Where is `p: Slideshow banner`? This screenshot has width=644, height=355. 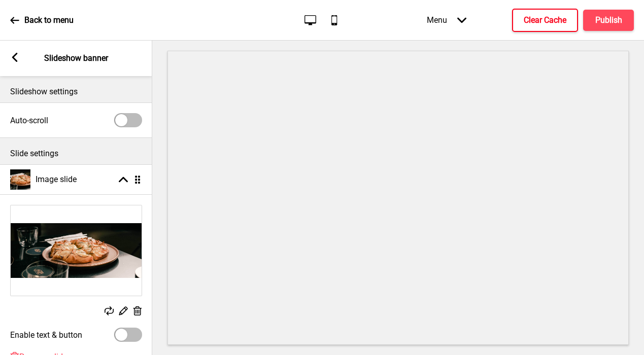 p: Slideshow banner is located at coordinates (76, 58).